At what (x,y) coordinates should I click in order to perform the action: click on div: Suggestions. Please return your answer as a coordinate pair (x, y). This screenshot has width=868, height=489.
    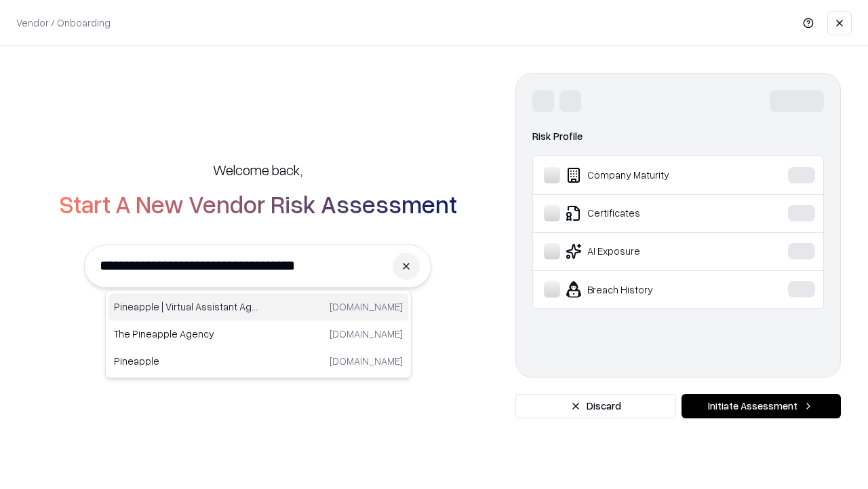
    Looking at the image, I should click on (259, 334).